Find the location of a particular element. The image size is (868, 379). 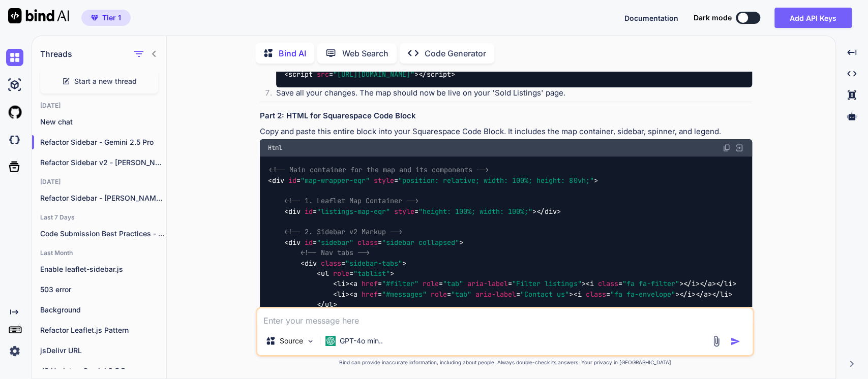

span: "position: relative; width: 100%; height: 80vh;" is located at coordinates (496, 180).